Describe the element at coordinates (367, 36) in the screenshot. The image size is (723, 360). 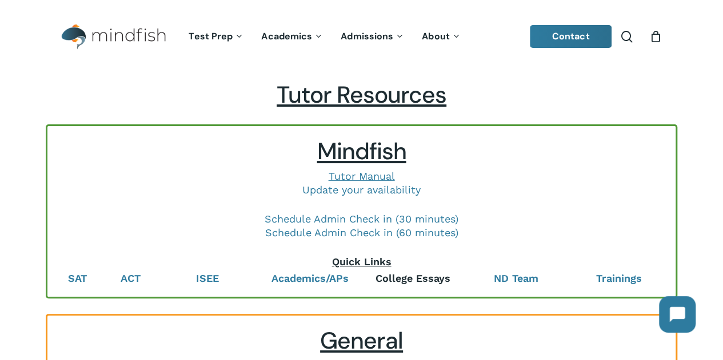
I see `span: Admissions` at that location.